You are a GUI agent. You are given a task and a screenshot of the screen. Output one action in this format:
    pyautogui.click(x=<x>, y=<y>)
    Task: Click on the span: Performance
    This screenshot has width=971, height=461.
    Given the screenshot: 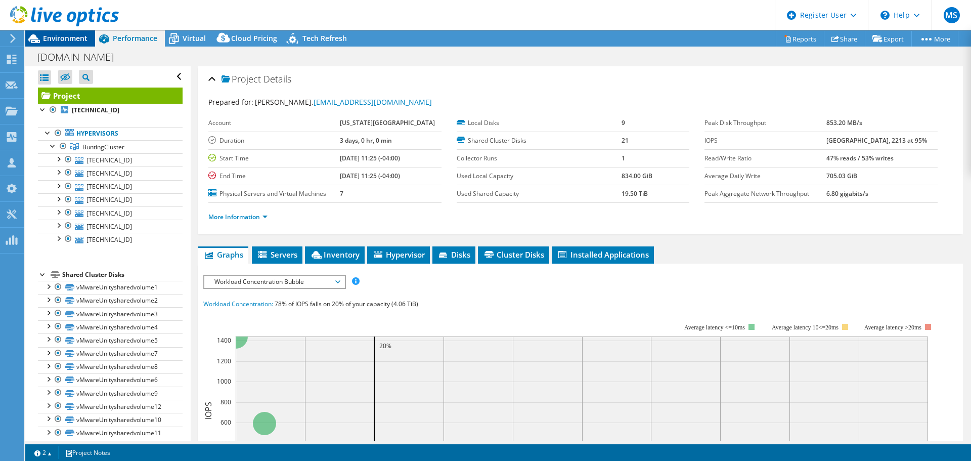 What is the action you would take?
    pyautogui.click(x=135, y=38)
    